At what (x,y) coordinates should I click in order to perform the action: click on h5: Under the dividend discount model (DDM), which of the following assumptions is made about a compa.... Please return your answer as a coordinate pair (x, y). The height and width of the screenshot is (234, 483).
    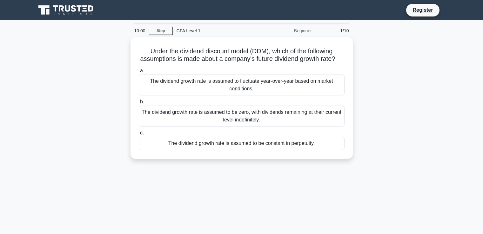
    Looking at the image, I should click on (242, 55).